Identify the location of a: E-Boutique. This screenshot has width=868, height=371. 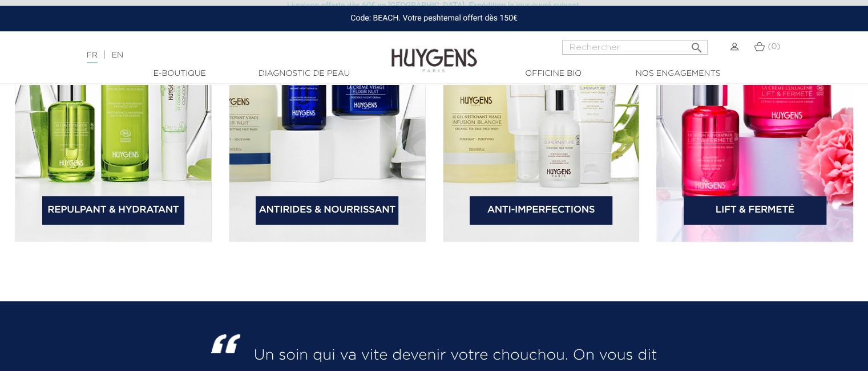
(180, 74).